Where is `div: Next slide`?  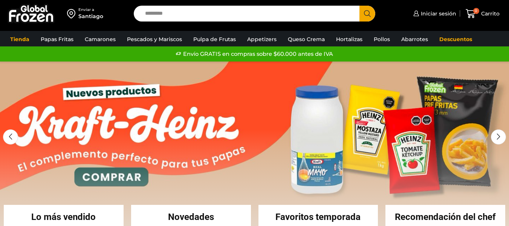
div: Next slide is located at coordinates (499, 137).